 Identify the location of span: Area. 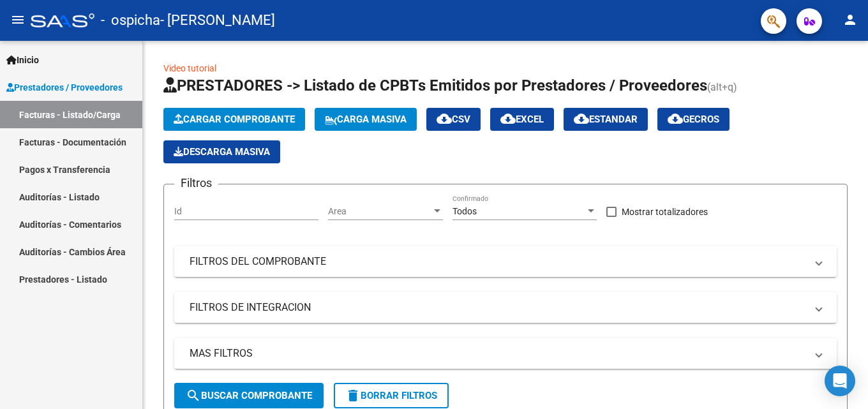
(380, 211).